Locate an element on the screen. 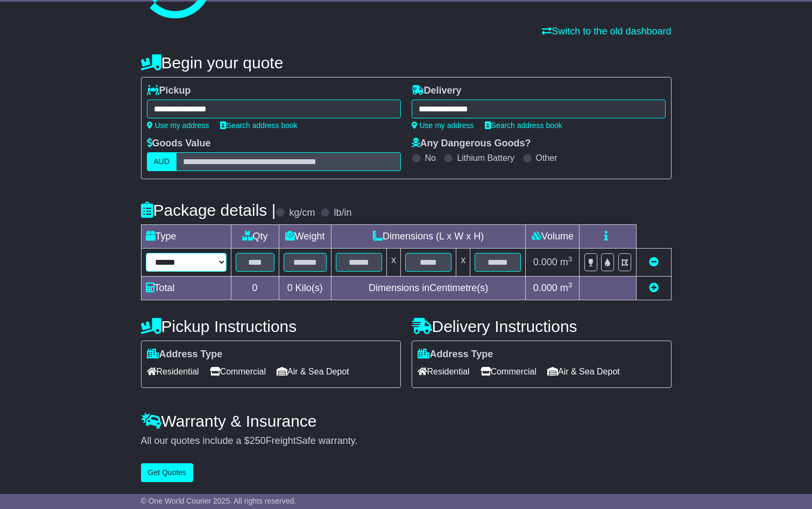  td: Weight is located at coordinates (304, 237).